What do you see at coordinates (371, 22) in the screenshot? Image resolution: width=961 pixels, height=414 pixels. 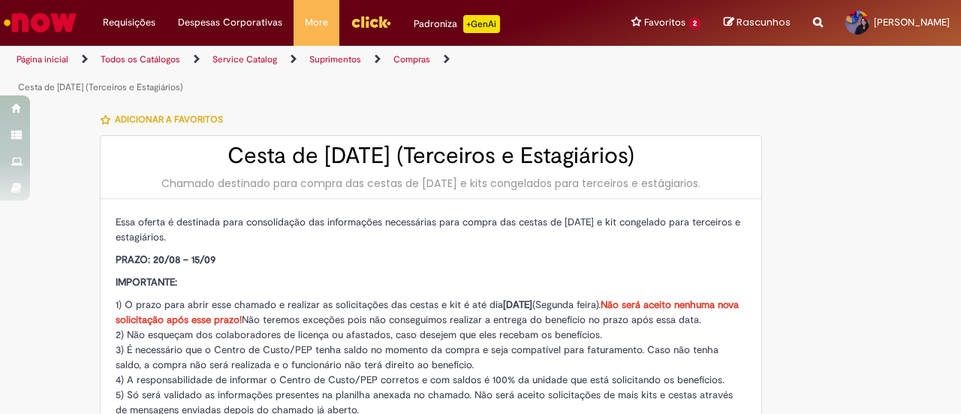 I see `img: click_logo_yellow_360x200.png` at bounding box center [371, 22].